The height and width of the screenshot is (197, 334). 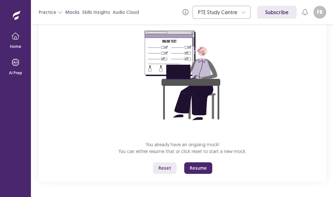 What do you see at coordinates (320, 12) in the screenshot?
I see `button: FB` at bounding box center [320, 12].